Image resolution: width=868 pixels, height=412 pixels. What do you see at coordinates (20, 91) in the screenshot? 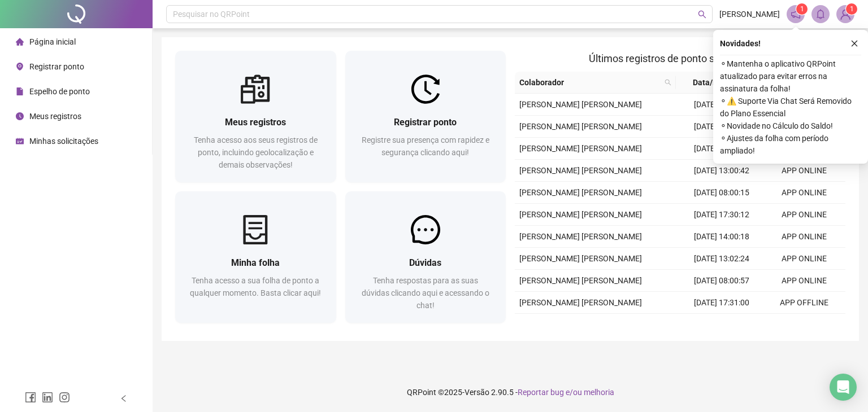
I see `span: file` at bounding box center [20, 91].